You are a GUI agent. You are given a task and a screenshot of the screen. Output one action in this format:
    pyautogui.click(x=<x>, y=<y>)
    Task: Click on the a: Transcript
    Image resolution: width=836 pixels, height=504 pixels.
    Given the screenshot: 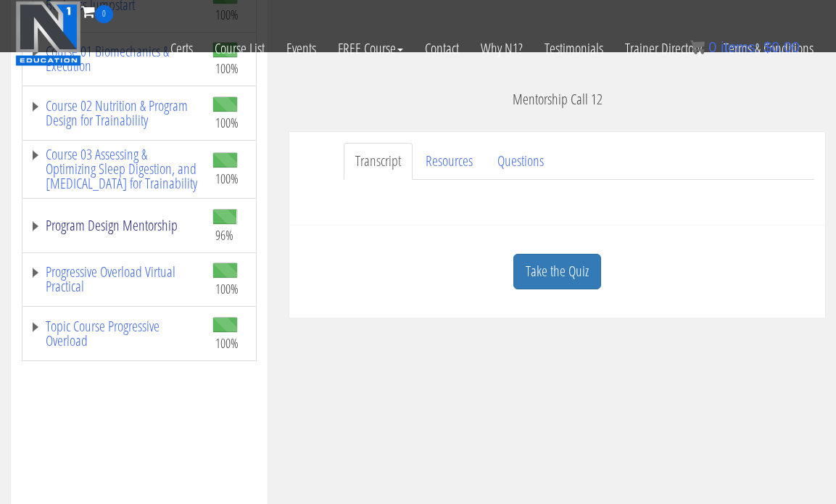 What is the action you would take?
    pyautogui.click(x=378, y=161)
    